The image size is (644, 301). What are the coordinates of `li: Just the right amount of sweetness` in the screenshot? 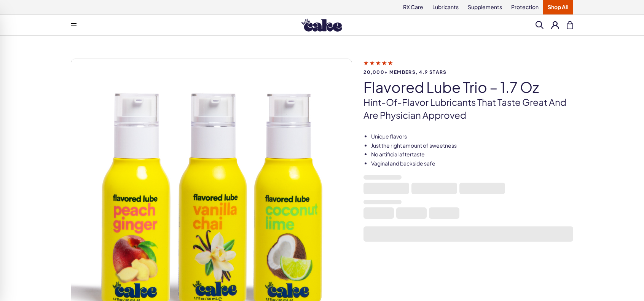 It's located at (472, 146).